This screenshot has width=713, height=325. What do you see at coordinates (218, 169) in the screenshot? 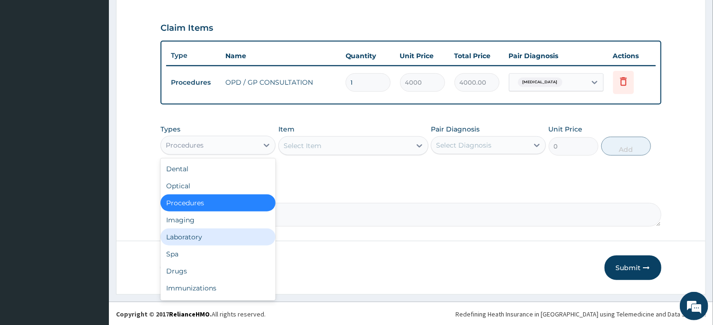
I see `div: Dental` at bounding box center [218, 169].